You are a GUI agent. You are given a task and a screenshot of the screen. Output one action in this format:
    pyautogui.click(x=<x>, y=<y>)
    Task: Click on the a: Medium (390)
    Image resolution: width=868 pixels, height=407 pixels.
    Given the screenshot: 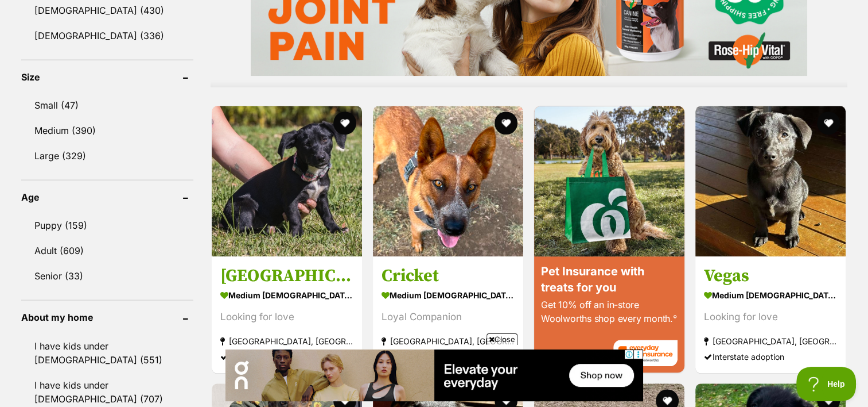 What is the action you would take?
    pyautogui.click(x=107, y=130)
    